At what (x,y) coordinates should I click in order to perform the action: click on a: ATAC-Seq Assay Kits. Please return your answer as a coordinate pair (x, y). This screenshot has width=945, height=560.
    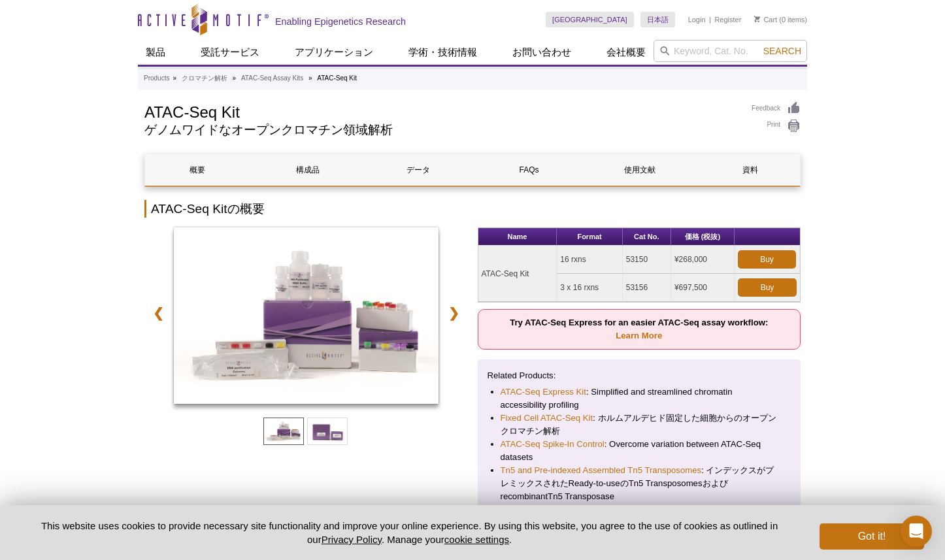
    Looking at the image, I should click on (272, 79).